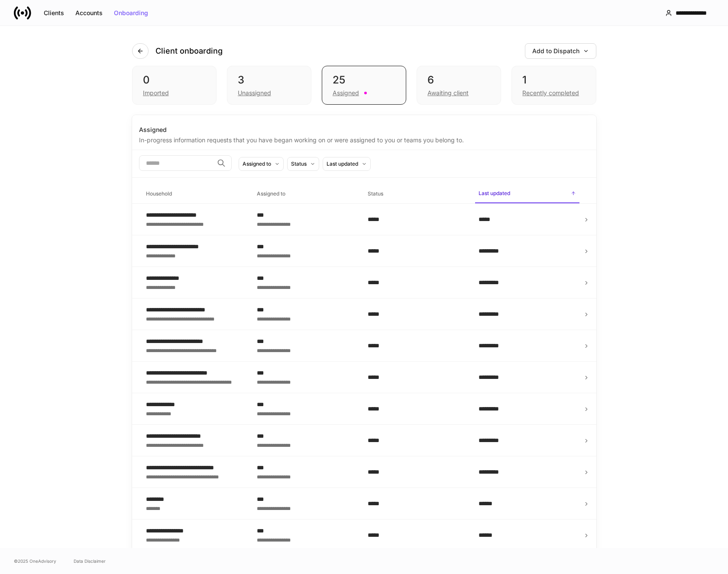 Image resolution: width=728 pixels, height=574 pixels. Describe the element at coordinates (189, 51) in the screenshot. I see `h4: Client onboarding` at that location.